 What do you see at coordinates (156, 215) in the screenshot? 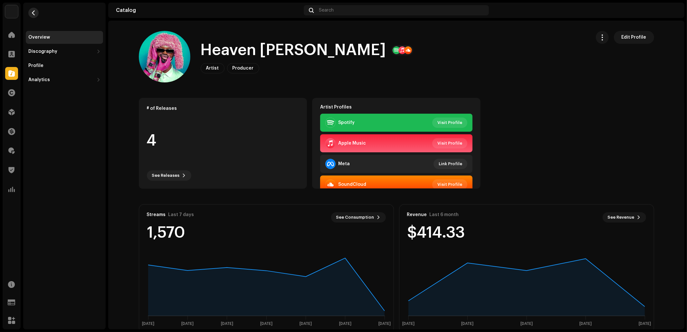
I see `div: Streams` at bounding box center [156, 215].